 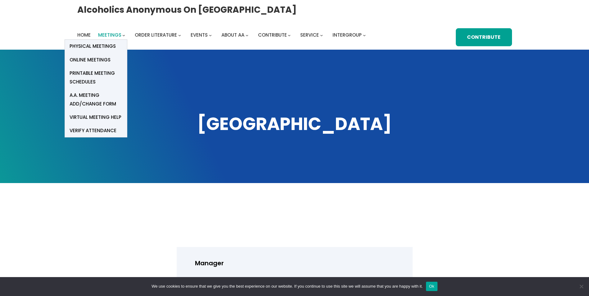 What do you see at coordinates (364, 35) in the screenshot?
I see `button: Intergroup submenu` at bounding box center [364, 35].